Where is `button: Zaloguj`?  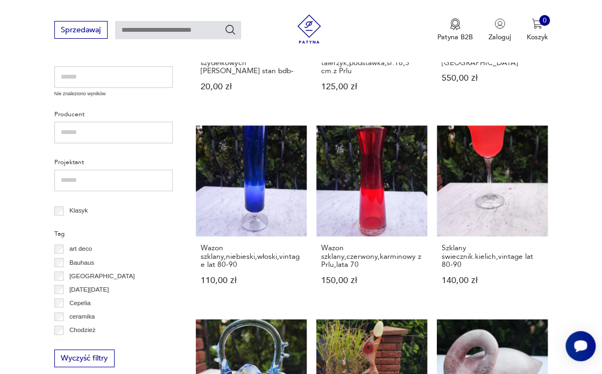
button: Zaloguj is located at coordinates (500, 30).